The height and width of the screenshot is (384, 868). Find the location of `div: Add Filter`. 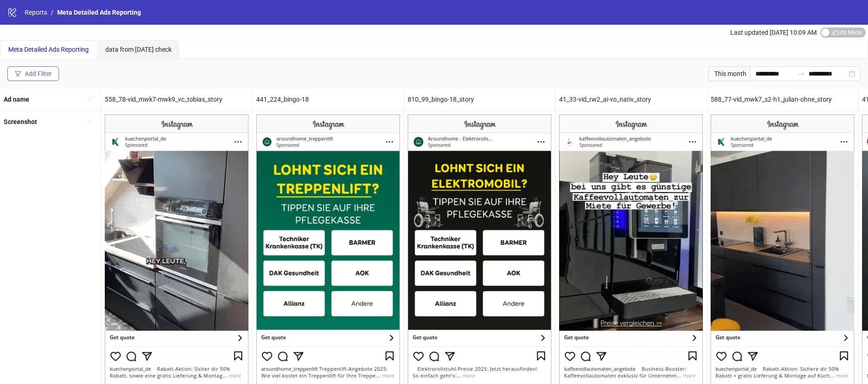

div: Add Filter is located at coordinates (38, 74).